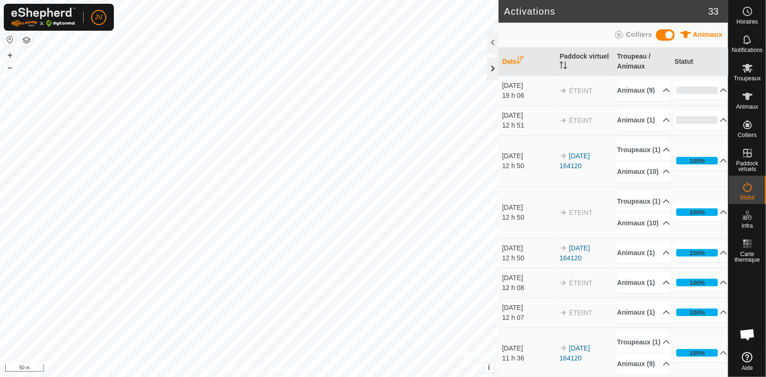 The image size is (766, 377). Describe the element at coordinates (99, 17) in the screenshot. I see `span: JV` at that location.